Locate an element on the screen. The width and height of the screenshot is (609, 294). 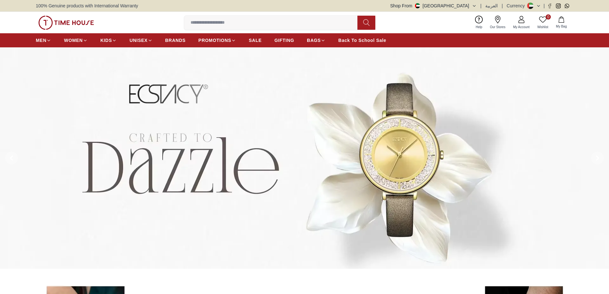
div: Currency is located at coordinates (517, 6).